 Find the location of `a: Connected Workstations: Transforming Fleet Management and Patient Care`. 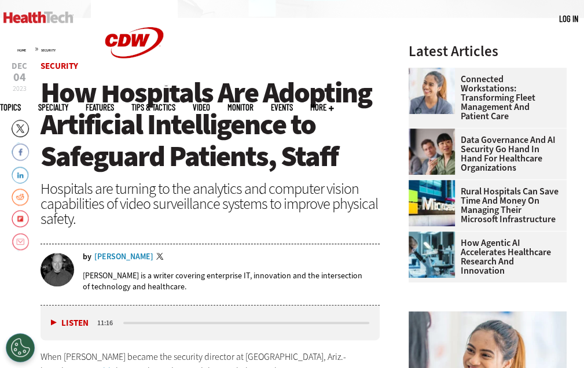

a: Connected Workstations: Transforming Fleet Management and Patient Care is located at coordinates (484, 98).